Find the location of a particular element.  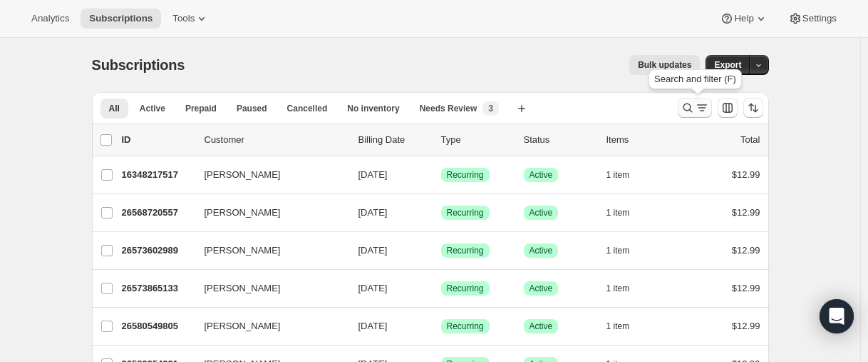

p: ID is located at coordinates (158, 140).